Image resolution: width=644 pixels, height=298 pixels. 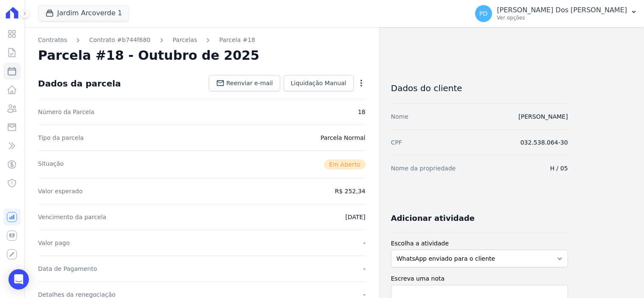 I want to click on a: Reenviar e-mail, so click(x=245, y=83).